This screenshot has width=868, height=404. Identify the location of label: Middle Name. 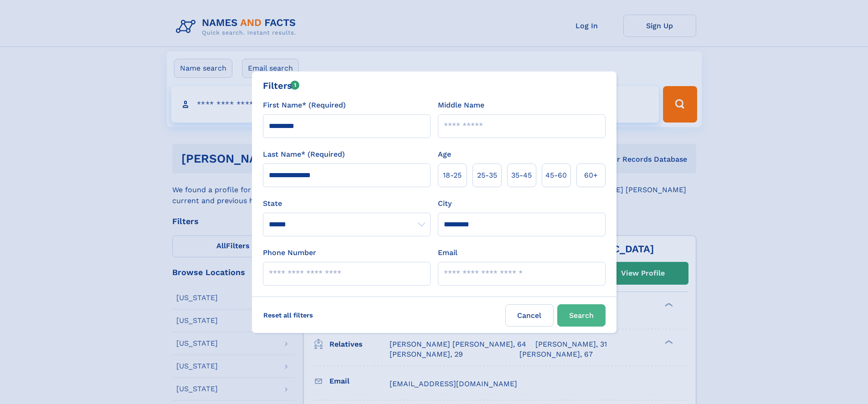
(461, 105).